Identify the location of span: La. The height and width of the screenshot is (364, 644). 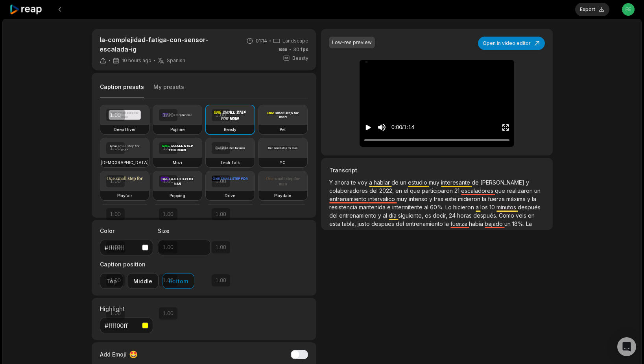
(529, 223).